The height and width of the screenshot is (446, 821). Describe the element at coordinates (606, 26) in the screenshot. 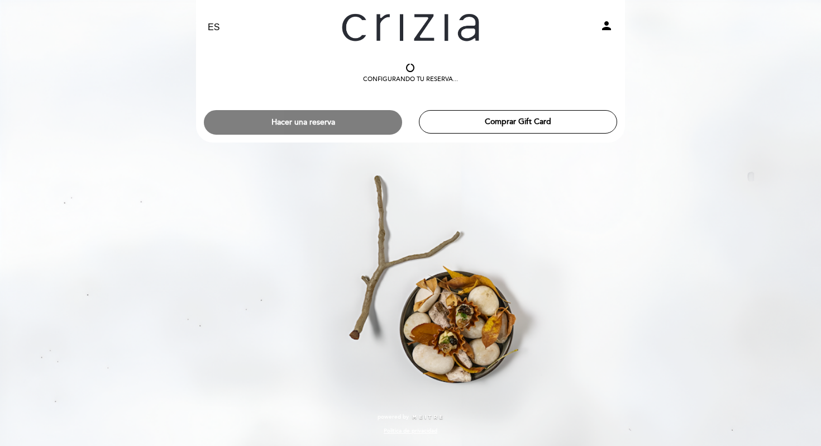

I see `i: person` at that location.